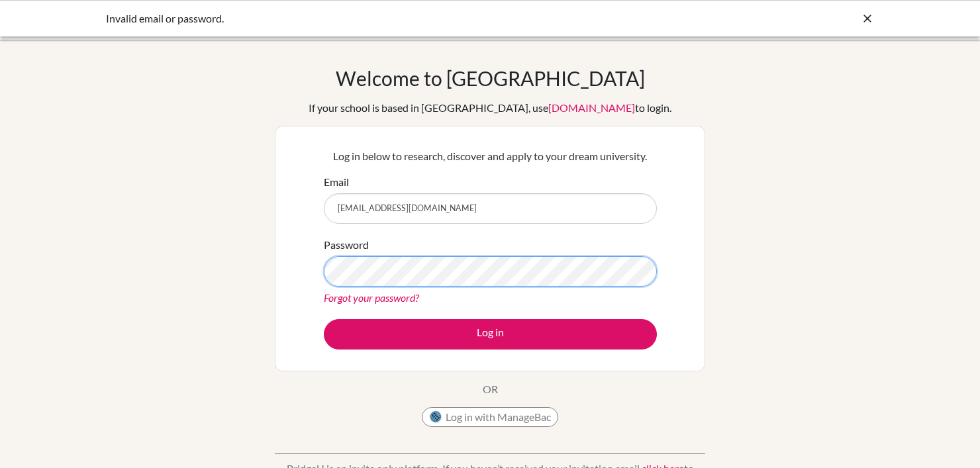 The image size is (980, 468). What do you see at coordinates (347, 245) in the screenshot?
I see `label: Password` at bounding box center [347, 245].